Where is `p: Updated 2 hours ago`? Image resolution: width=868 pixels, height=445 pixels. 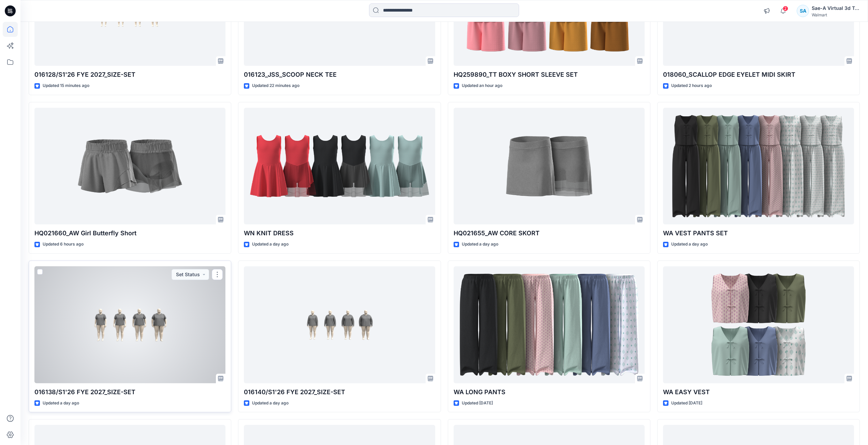 p: Updated 2 hours ago is located at coordinates (691, 86).